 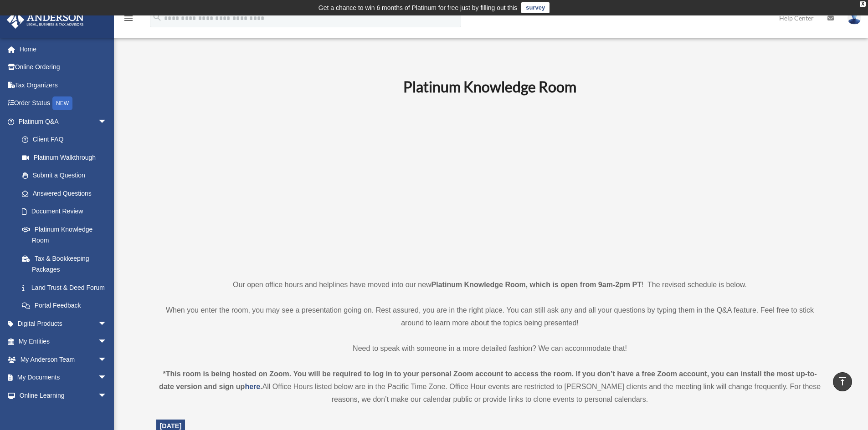 I want to click on a: Submit a Question, so click(x=67, y=176).